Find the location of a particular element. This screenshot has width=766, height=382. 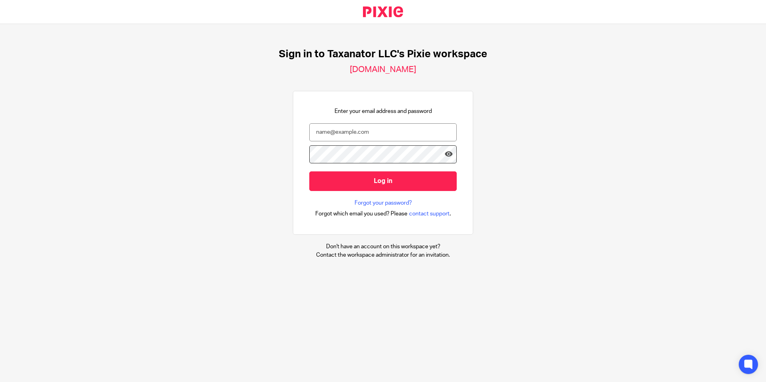

span: contact support is located at coordinates (429, 214).